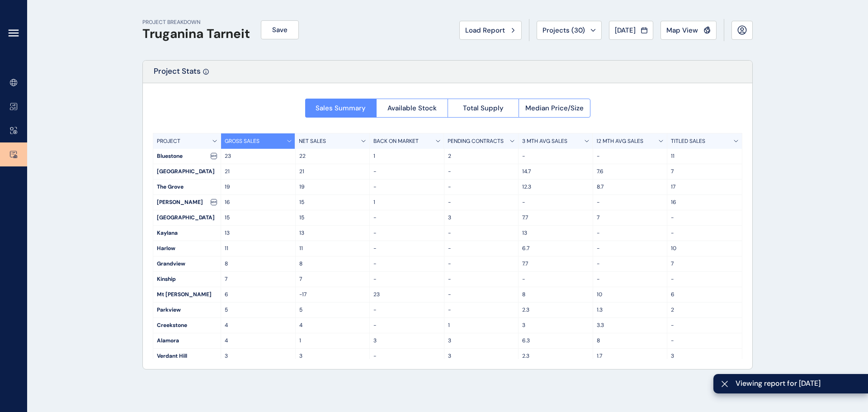 Image resolution: width=868 pixels, height=412 pixels. Describe the element at coordinates (631, 310) in the screenshot. I see `p: 1.3` at that location.